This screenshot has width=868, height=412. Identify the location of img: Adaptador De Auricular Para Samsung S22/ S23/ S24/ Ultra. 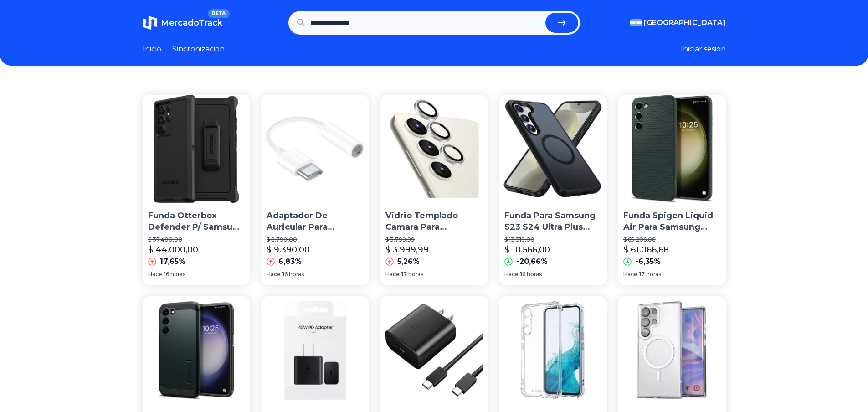
(315, 149).